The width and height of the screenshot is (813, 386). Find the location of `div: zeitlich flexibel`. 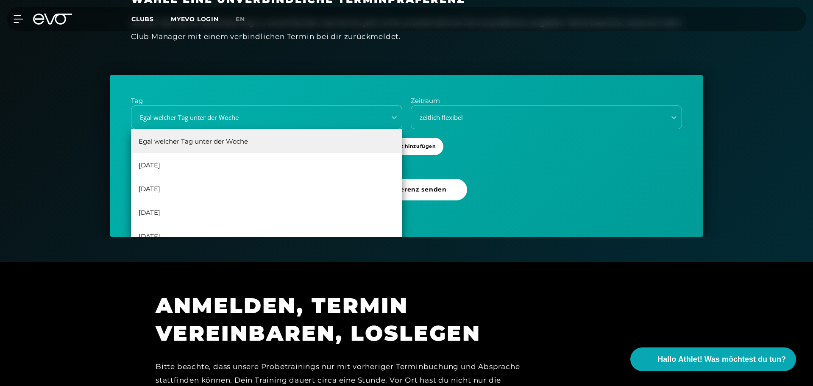

div: zeitlich flexibel is located at coordinates (536, 117).